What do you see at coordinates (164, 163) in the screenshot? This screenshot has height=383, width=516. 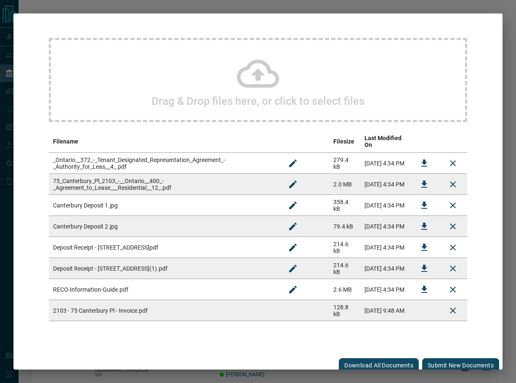 I see `td: _Ontario__372_-_Tenant_Designated_Representation_Agreement_-_Authority_for_Leas__4_.pdf` at bounding box center [164, 163].